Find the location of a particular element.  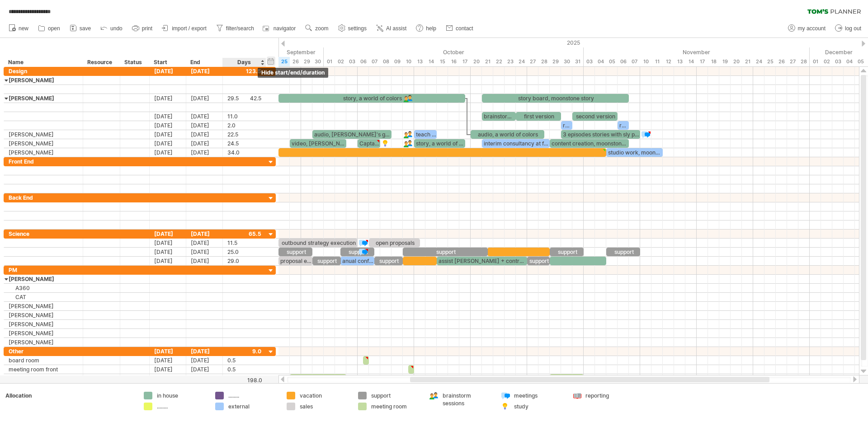

div: 2.0 is located at coordinates (244, 125).